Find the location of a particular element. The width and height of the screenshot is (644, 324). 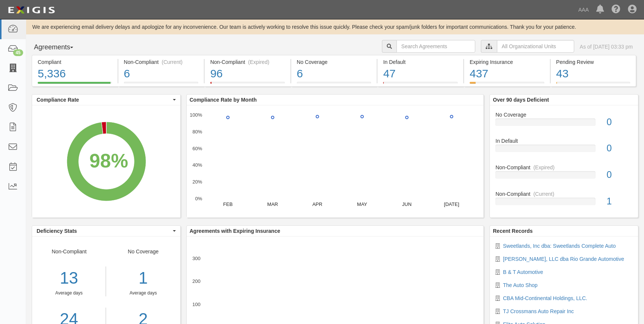

a: CBA Mid-Continental Holdings, LLC. is located at coordinates (545, 299).